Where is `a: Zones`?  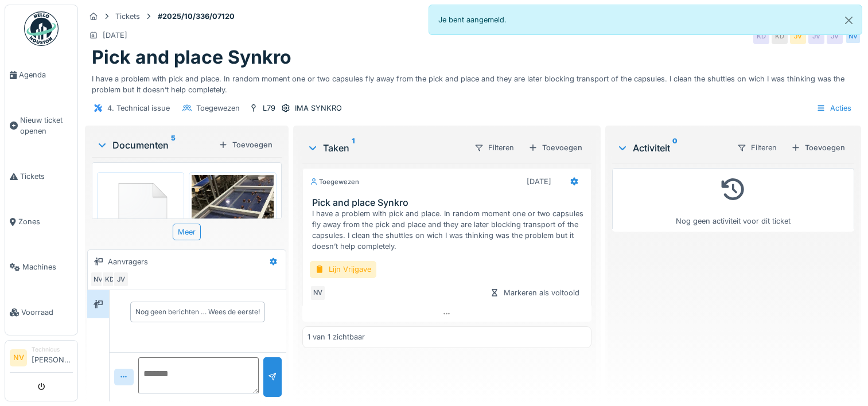
a: Zones is located at coordinates (41, 221).